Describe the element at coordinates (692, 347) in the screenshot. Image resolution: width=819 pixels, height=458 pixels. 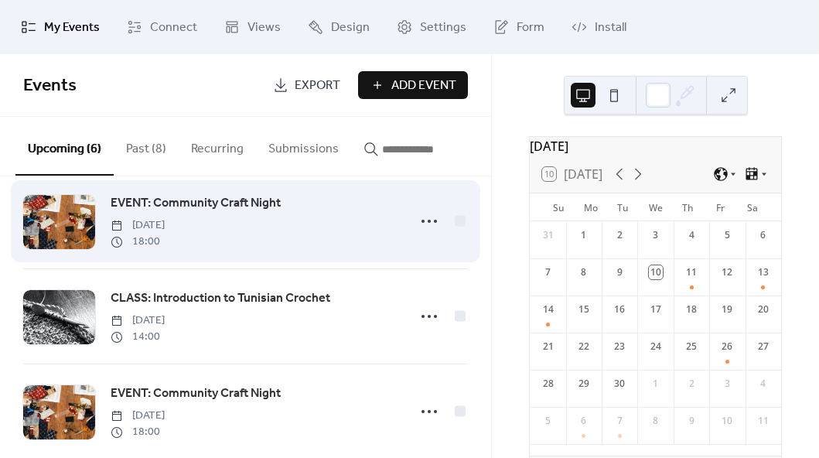
I see `div: 25` at that location.